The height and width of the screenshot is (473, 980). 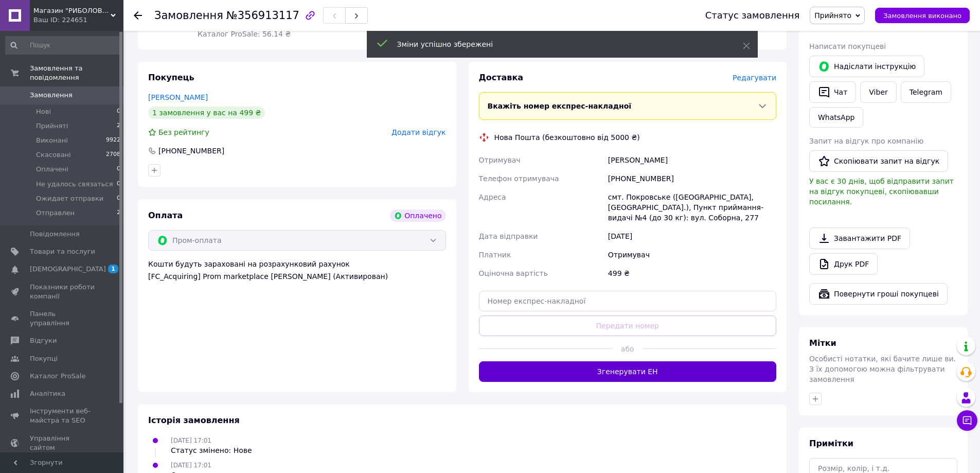 I want to click on a: Завантажити PDF, so click(x=860, y=238).